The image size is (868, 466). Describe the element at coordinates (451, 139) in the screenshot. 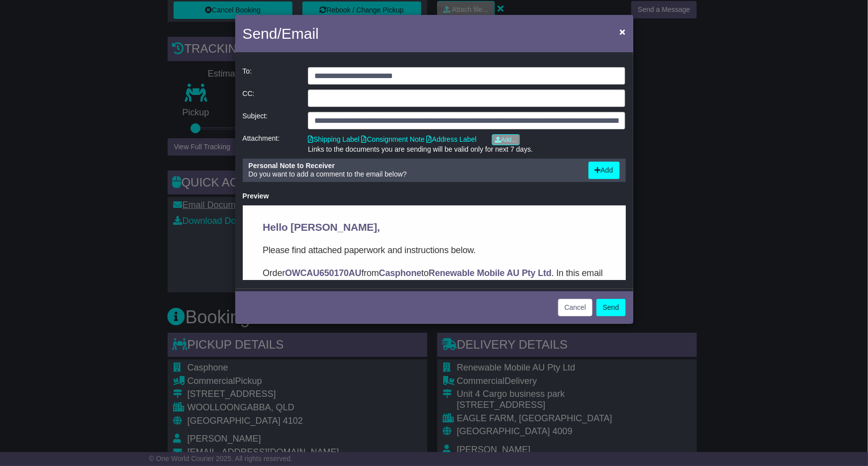

I see `a: Address Label` at that location.